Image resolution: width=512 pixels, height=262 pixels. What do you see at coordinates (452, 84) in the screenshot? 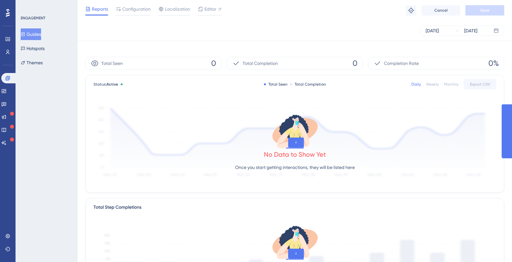
I see `div: Monthly` at bounding box center [452, 84].